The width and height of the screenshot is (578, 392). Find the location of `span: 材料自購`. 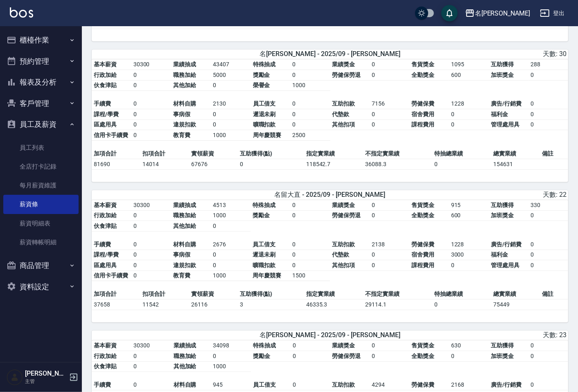

span: 材料自購 is located at coordinates (185, 244).